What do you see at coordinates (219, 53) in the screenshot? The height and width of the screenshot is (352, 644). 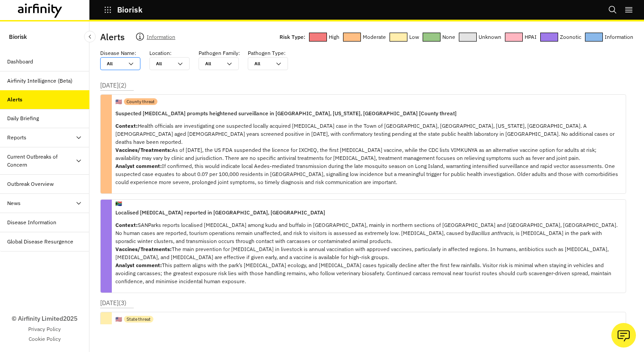 I see `p: Pathogen Family :` at bounding box center [219, 53].